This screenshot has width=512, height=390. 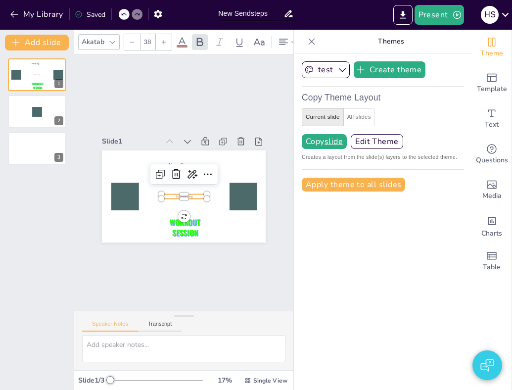 What do you see at coordinates (492, 53) in the screenshot?
I see `span: Theme` at bounding box center [492, 53].